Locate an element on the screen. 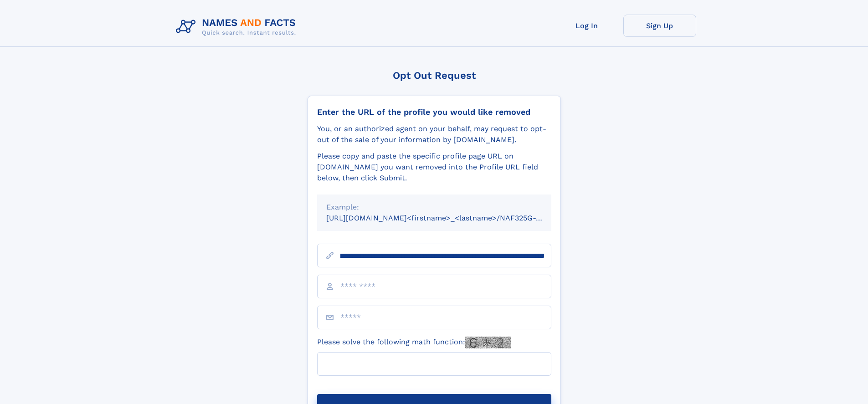 The height and width of the screenshot is (404, 868). div: Enter the URL of the profile you would like removed is located at coordinates (434, 112).